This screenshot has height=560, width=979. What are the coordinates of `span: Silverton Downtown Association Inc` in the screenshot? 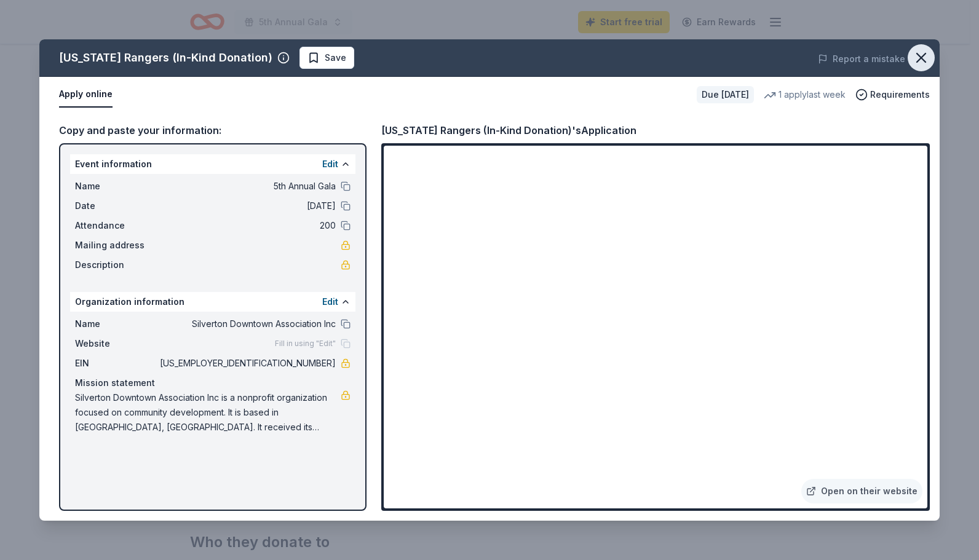 It's located at (246, 324).